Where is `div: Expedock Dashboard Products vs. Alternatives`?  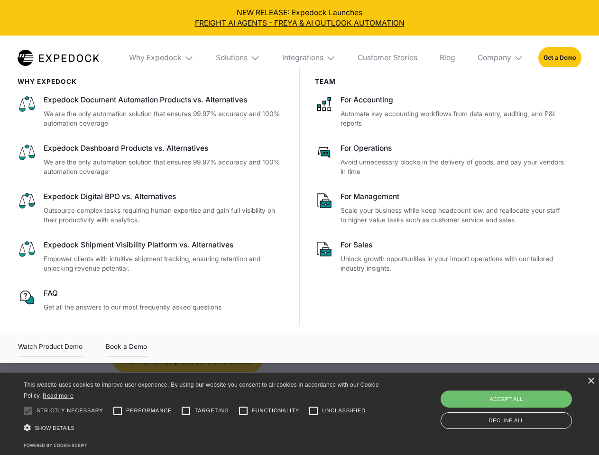
div: Expedock Dashboard Products vs. Alternatives is located at coordinates (164, 148).